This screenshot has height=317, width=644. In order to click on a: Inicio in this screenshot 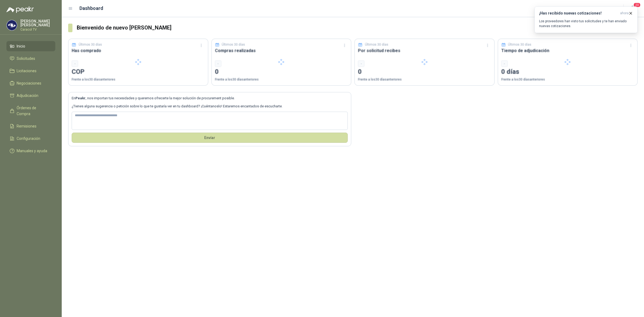, I will do `click(31, 46)`.